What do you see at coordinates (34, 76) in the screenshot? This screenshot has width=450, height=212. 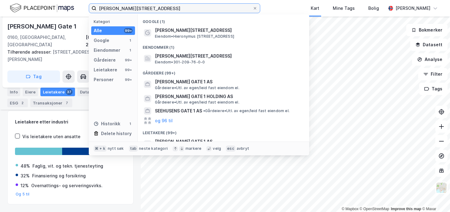 I see `button: Tag` at bounding box center [34, 76].